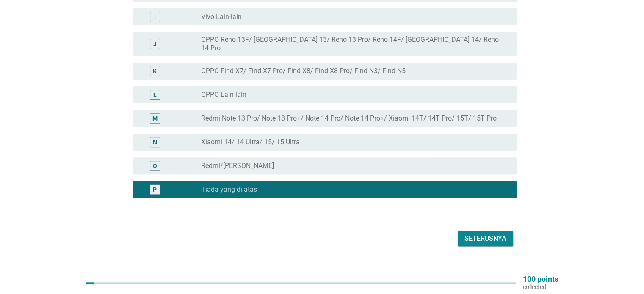  What do you see at coordinates (155, 190) in the screenshot?
I see `div: P` at bounding box center [155, 190].